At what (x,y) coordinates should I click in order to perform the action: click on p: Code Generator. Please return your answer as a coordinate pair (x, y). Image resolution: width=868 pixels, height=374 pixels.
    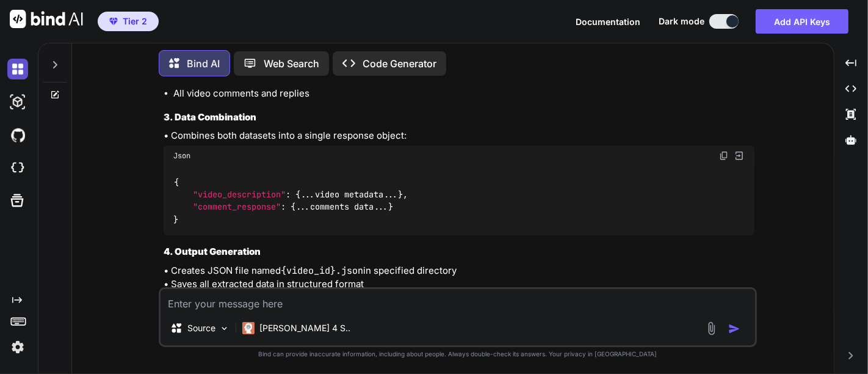
    Looking at the image, I should click on (399, 64).